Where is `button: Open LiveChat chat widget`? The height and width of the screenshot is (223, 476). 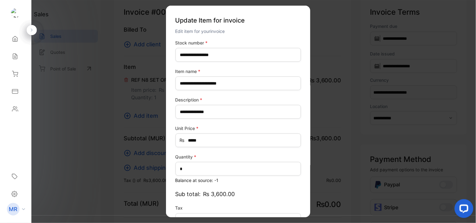 button: Open LiveChat chat widget is located at coordinates (14, 12).